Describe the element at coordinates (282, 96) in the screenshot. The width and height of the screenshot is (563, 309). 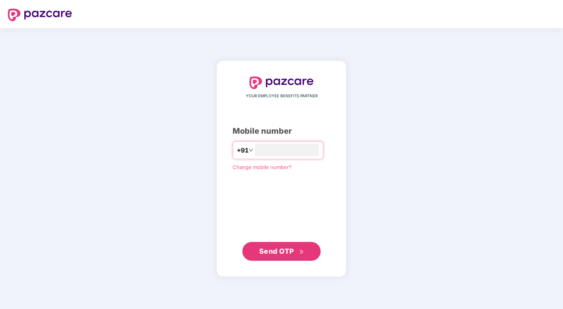
I see `span: YOUR EMPLOYEE BENEFITS PARTNER` at that location.